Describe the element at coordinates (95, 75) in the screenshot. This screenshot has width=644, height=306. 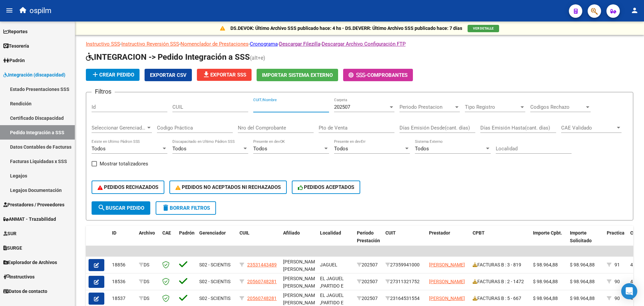
I see `mat-icon: add` at that location.